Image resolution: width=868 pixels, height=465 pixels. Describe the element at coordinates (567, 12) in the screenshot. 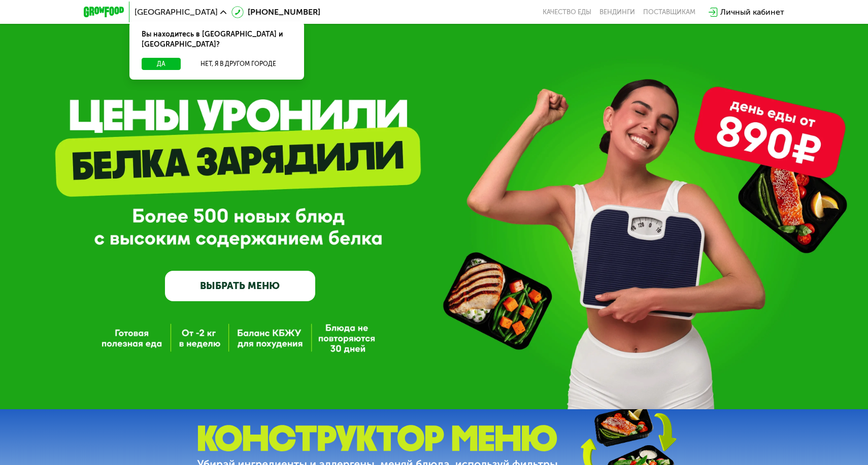

I see `a: Качество еды` at that location.